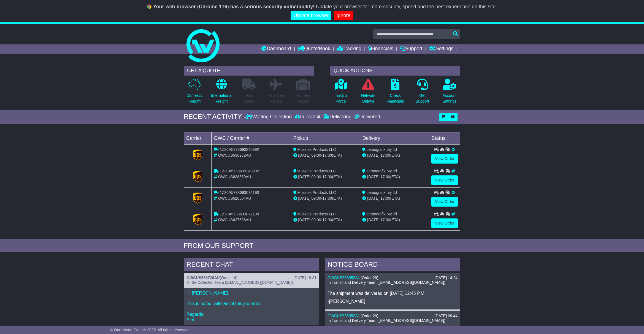 The height and width of the screenshot is (334, 644). What do you see at coordinates (450, 93) in the screenshot?
I see `a: AccountSettings` at bounding box center [450, 93].